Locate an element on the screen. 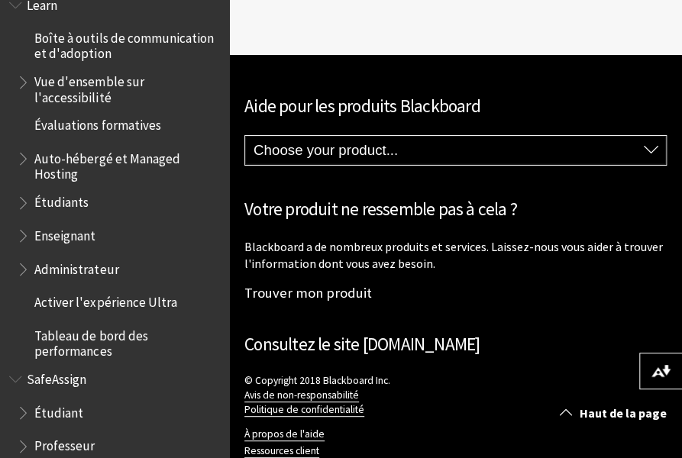 Image resolution: width=682 pixels, height=458 pixels. p: Blackboard a de nombreux produits et services. Laissez-nous vous aider à trouver l'information do... is located at coordinates (455, 255).